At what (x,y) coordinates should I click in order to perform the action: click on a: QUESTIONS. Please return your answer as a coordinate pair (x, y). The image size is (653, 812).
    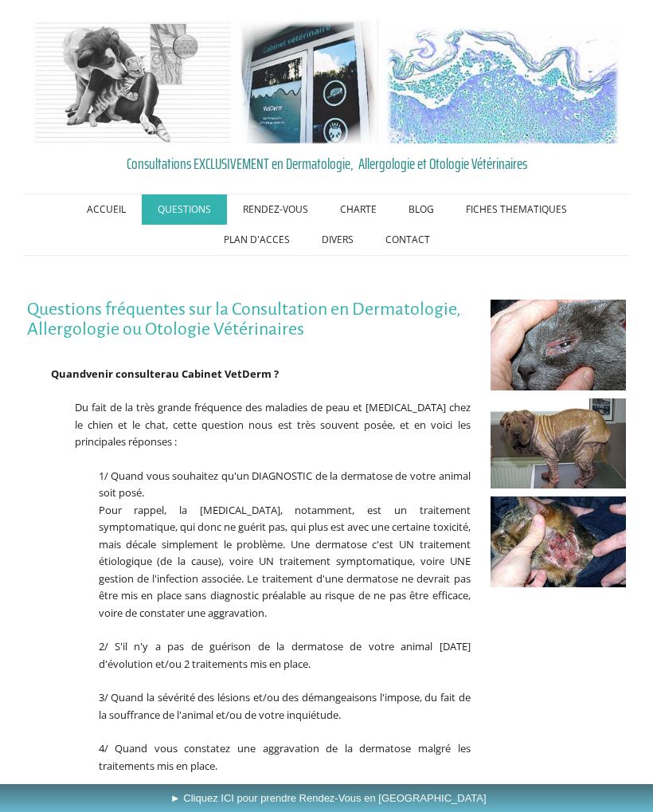
    Looking at the image, I should click on (184, 210).